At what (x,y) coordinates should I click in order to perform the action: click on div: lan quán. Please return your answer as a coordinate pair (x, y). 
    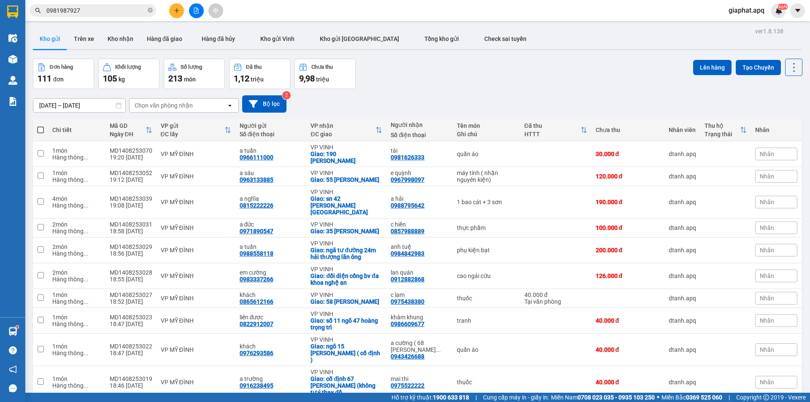
    Looking at the image, I should click on (419, 273).